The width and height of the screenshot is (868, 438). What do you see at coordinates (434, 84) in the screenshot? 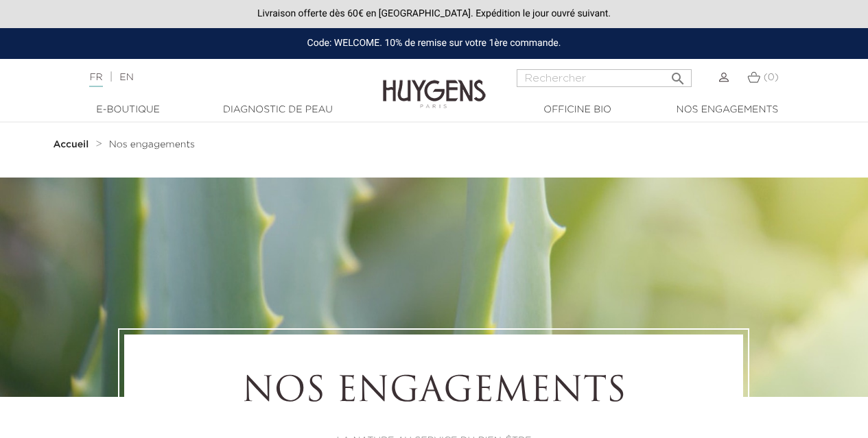
I see `img: Huygens` at bounding box center [434, 84].